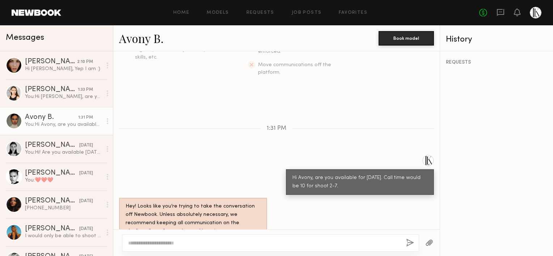 This screenshot has height=256, width=553. I want to click on div: 1:33 PM, so click(85, 90).